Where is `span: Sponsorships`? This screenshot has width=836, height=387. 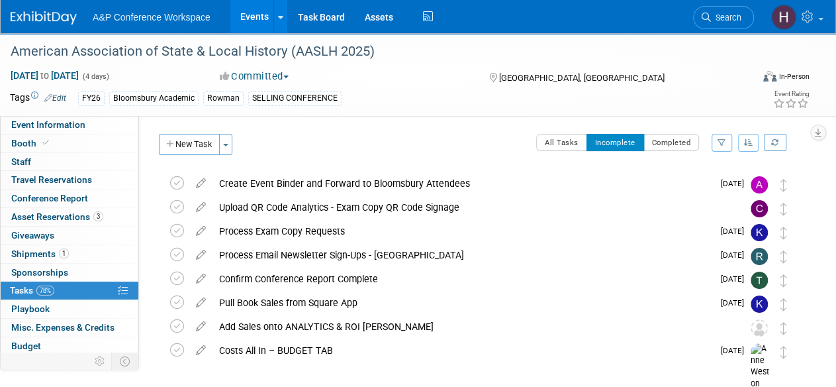
span: Sponsorships is located at coordinates (40, 272).